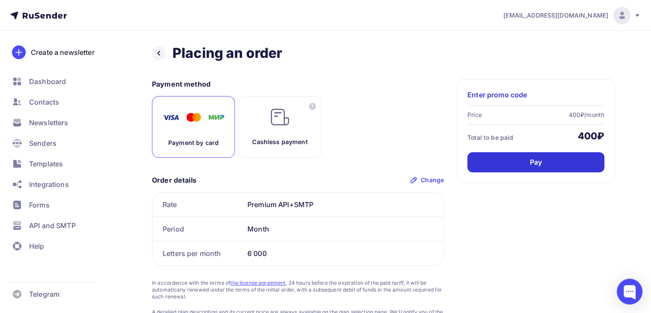 The width and height of the screenshot is (651, 313). What do you see at coordinates (48, 81) in the screenshot?
I see `font: Dashboard` at bounding box center [48, 81].